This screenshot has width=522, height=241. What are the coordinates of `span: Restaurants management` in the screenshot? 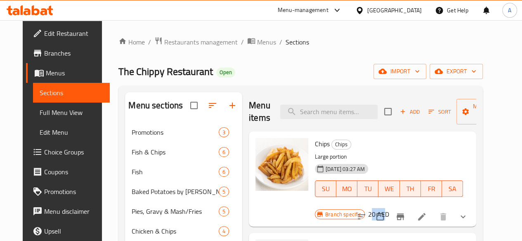 It's located at (201, 42).